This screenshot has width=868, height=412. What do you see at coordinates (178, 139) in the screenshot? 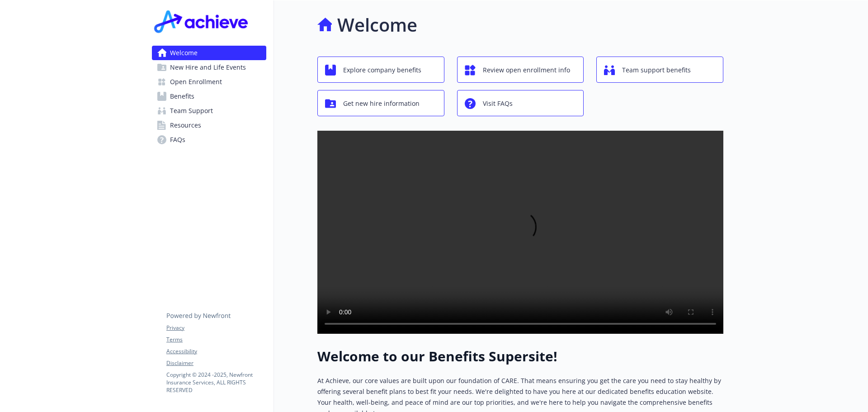
I see `span: FAQs` at bounding box center [178, 139].